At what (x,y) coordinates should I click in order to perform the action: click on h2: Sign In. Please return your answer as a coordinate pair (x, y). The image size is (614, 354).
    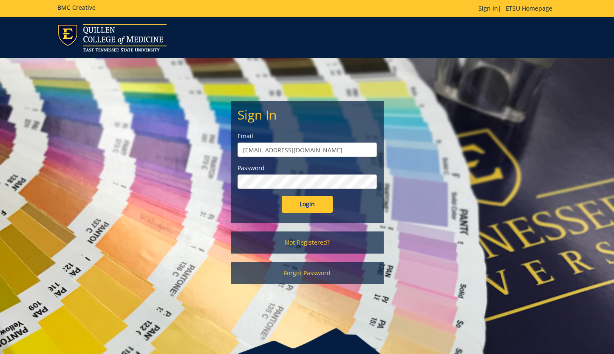
    Looking at the image, I should click on (307, 114).